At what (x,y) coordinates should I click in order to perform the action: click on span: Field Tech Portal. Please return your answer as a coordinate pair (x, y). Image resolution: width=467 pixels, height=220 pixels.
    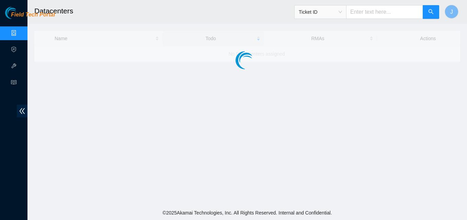
    Looking at the image, I should click on (33, 15).